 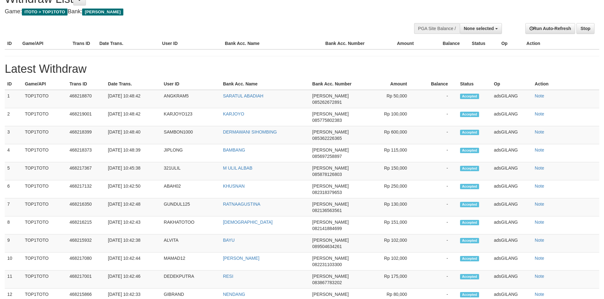 What do you see at coordinates (86, 99) in the screenshot?
I see `td: 468218870` at bounding box center [86, 99].